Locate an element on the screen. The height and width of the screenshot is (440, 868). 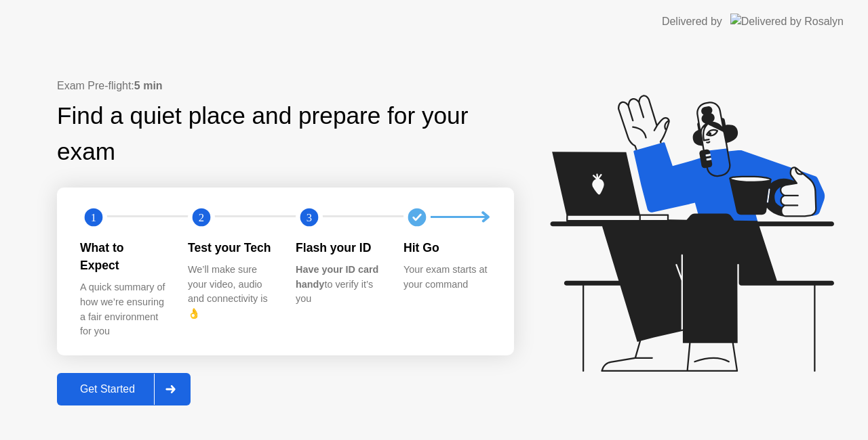
text: 3 is located at coordinates (309, 217).